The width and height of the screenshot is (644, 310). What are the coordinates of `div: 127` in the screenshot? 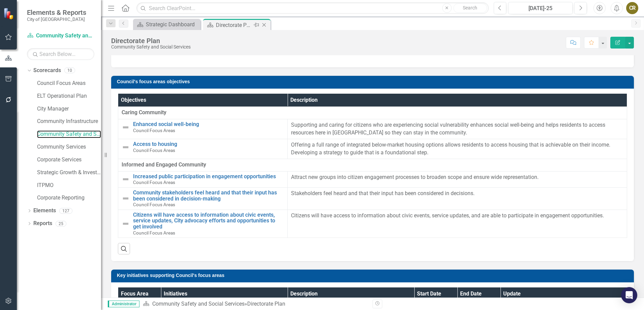 It's located at (66, 211).